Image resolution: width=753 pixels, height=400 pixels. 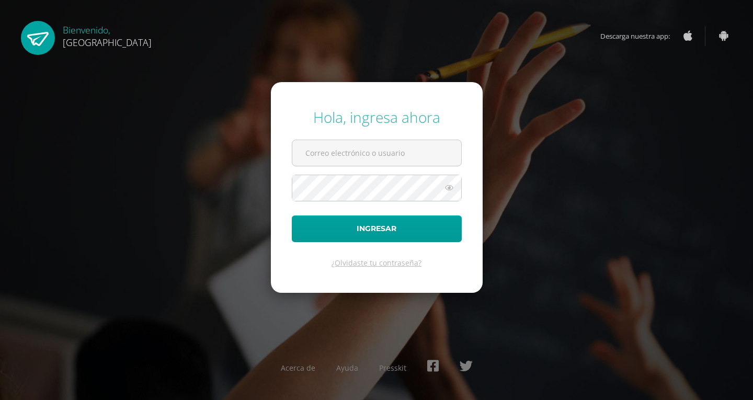 I want to click on a: Acerca de, so click(x=298, y=368).